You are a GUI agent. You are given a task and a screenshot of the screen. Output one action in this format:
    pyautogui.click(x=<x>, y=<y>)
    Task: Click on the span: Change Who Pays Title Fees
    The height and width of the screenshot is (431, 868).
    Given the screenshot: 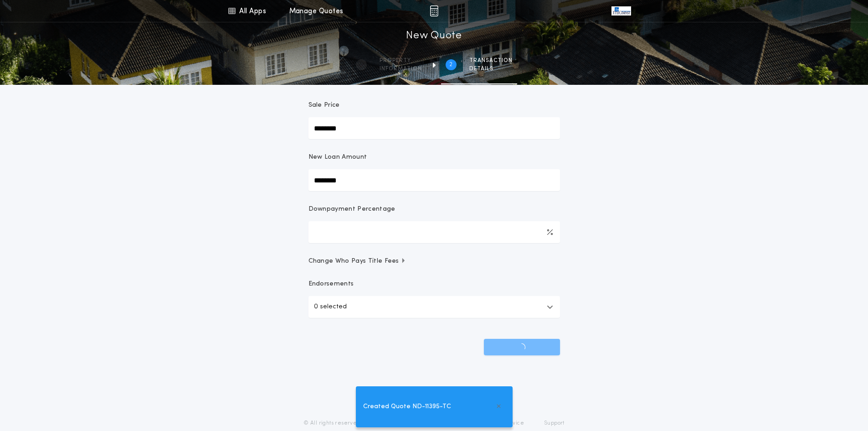 What is the action you would take?
    pyautogui.click(x=357, y=261)
    